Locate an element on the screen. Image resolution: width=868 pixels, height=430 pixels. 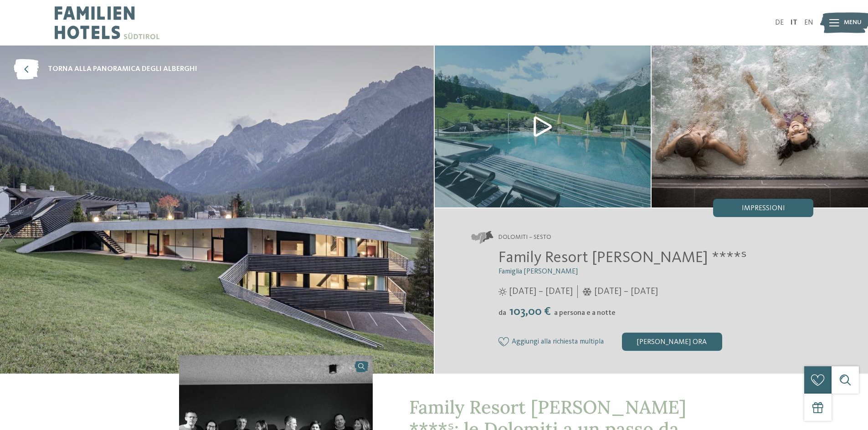
a: Il nostro family hotel a Sesto, il vostro rifugio sulle Dolomiti. is located at coordinates (542, 127).